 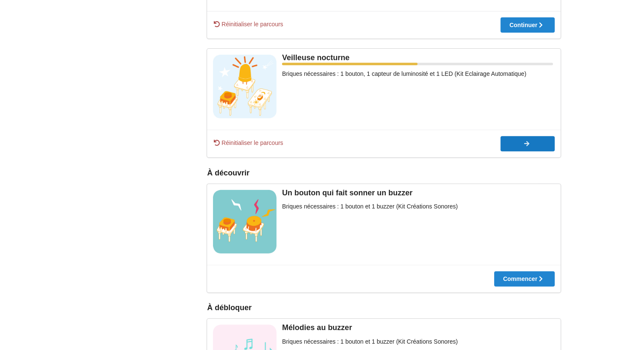 What do you see at coordinates (384, 57) in the screenshot?
I see `div: Veilleuse nocturne` at bounding box center [384, 57].